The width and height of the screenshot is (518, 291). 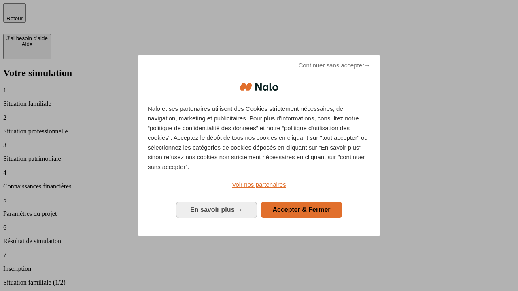 What do you see at coordinates (259, 185) in the screenshot?
I see `a: Voir nos partenaires` at bounding box center [259, 185].